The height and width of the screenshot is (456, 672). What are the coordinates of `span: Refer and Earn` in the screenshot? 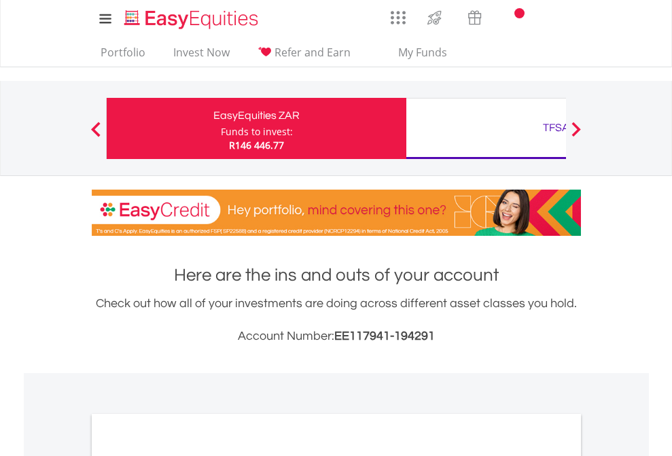 It's located at (312, 52).